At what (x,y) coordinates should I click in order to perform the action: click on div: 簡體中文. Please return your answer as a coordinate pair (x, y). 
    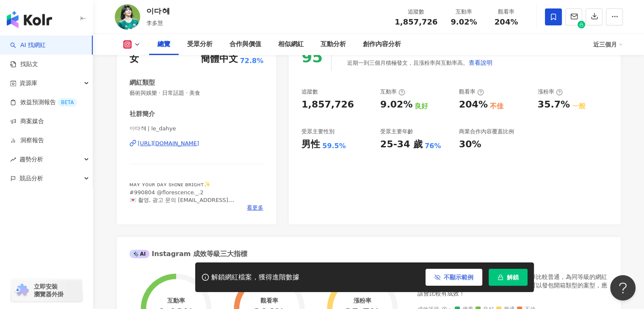
    Looking at the image, I should click on (220, 58).